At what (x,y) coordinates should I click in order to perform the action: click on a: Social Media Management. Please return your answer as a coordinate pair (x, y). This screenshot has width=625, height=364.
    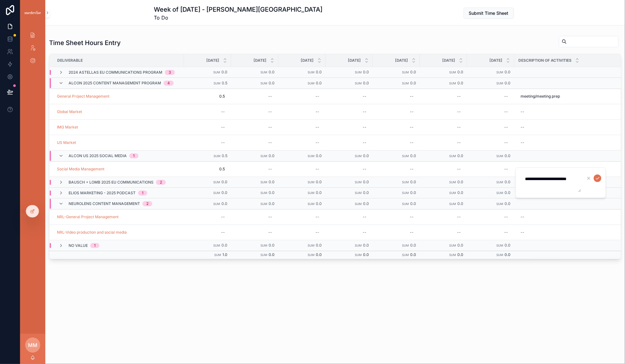
    Looking at the image, I should click on (81, 169).